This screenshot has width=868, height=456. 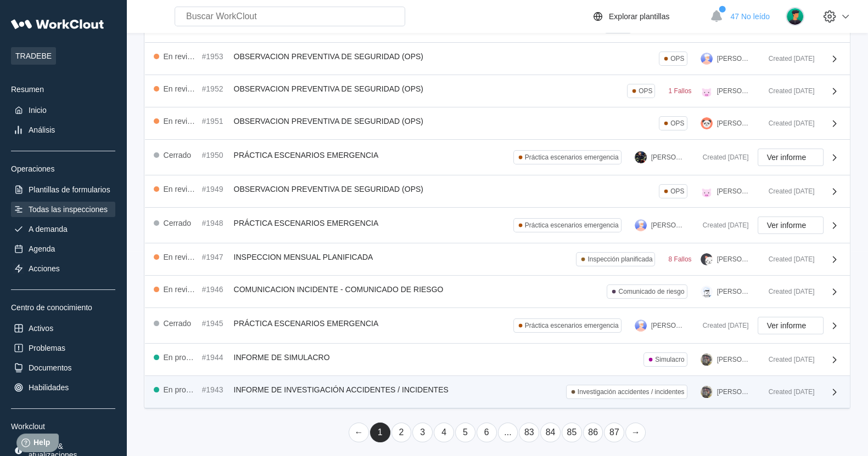 What do you see at coordinates (529, 433) in the screenshot?
I see `a: Page 83` at bounding box center [529, 433].